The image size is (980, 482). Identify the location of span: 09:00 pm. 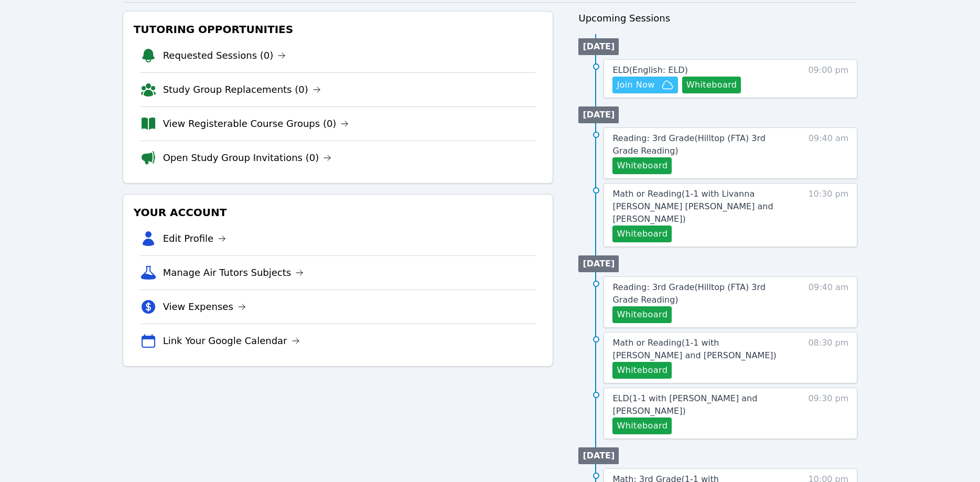
(828, 79).